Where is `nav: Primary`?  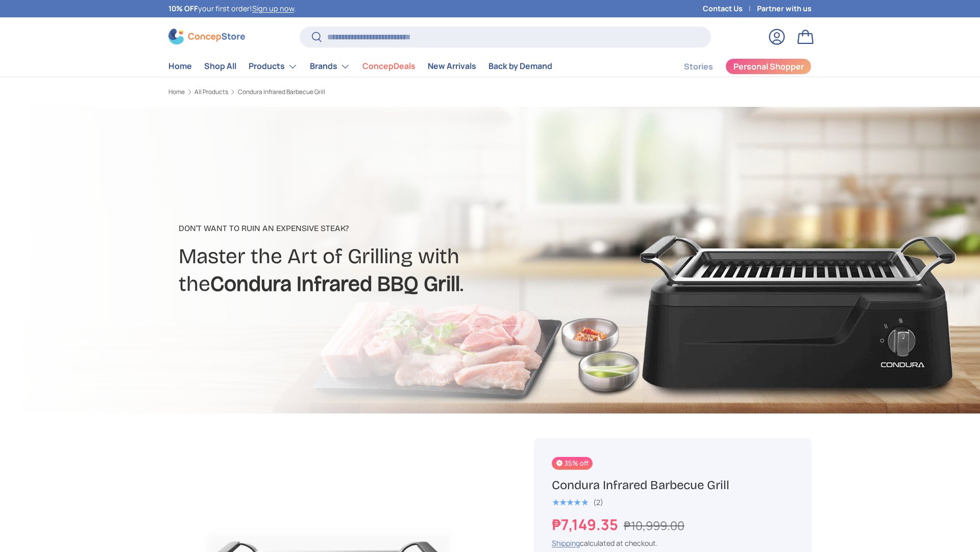
nav: Primary is located at coordinates (361, 67).